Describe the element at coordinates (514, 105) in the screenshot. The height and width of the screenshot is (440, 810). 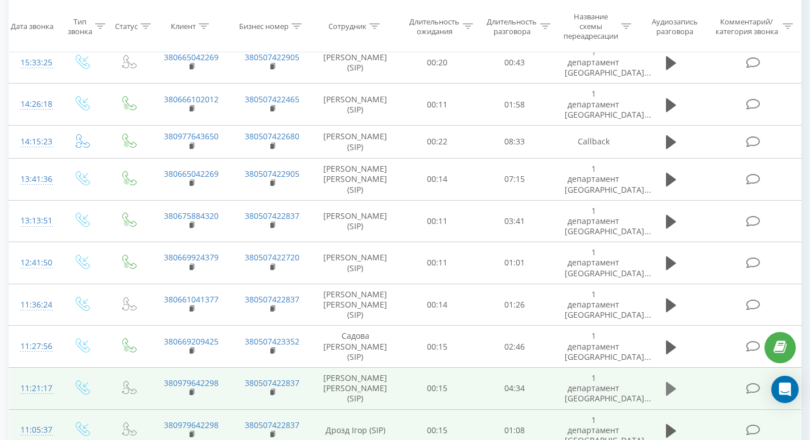
I see `td: 01:58` at that location.